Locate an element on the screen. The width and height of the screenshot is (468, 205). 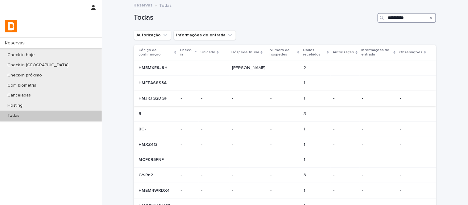
p: HMXZ4Q is located at coordinates (149, 144).